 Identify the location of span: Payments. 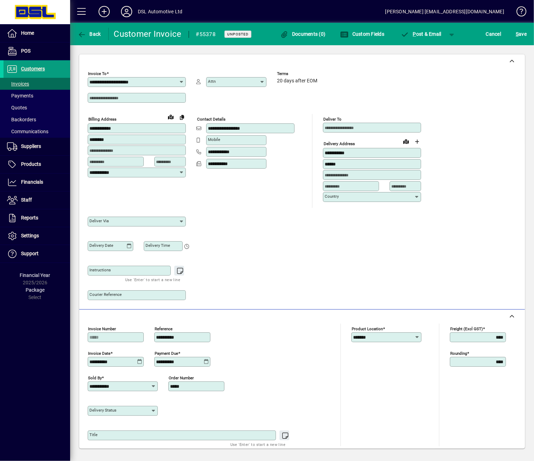
(20, 96).